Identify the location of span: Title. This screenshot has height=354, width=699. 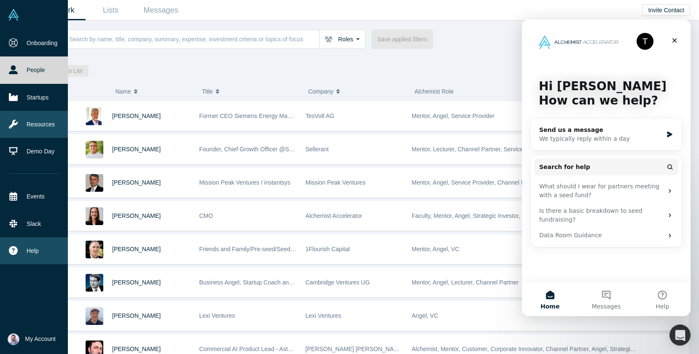
(207, 91).